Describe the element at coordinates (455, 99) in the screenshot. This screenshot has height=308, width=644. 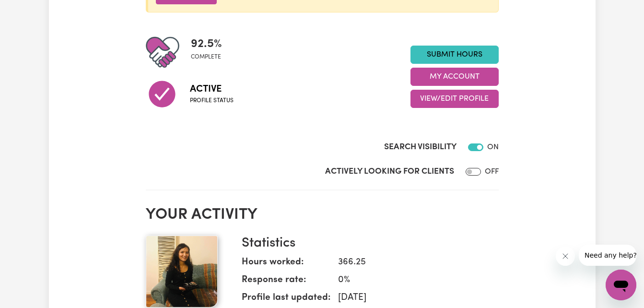
I see `button: View/Edit Profile` at that location.